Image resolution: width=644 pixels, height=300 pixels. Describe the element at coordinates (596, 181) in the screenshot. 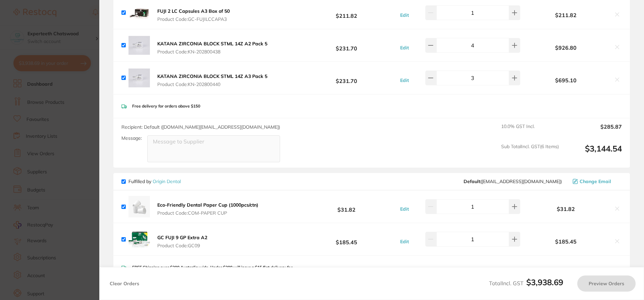

I see `button: Change Email` at that location.